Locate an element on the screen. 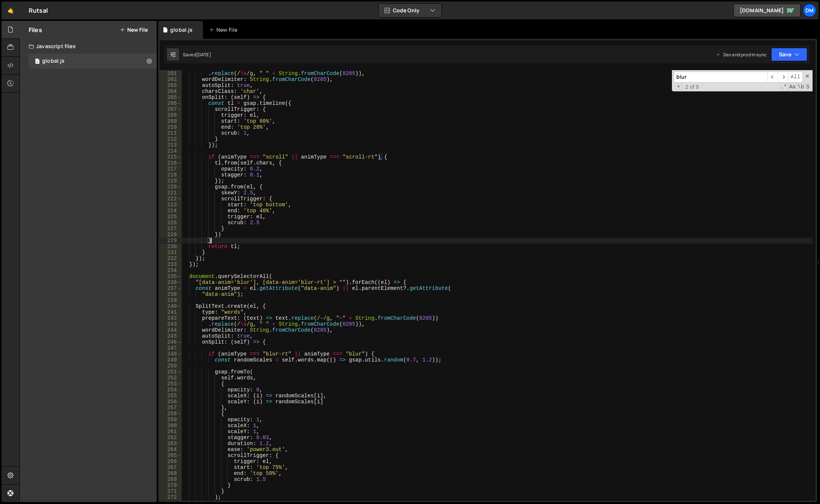 The image size is (820, 504). span: Search In Selection is located at coordinates (808, 87).